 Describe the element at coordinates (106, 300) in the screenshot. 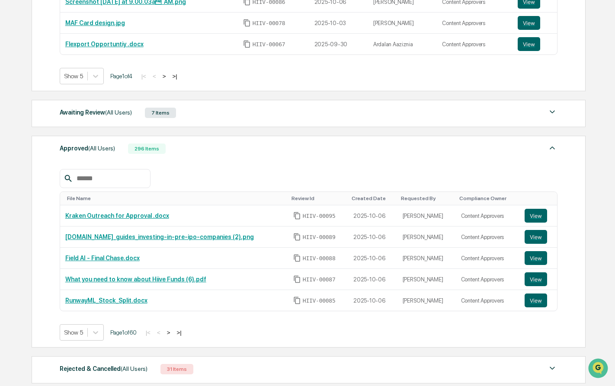

I see `a: RunwayML_Stock_Split.docx` at that location.